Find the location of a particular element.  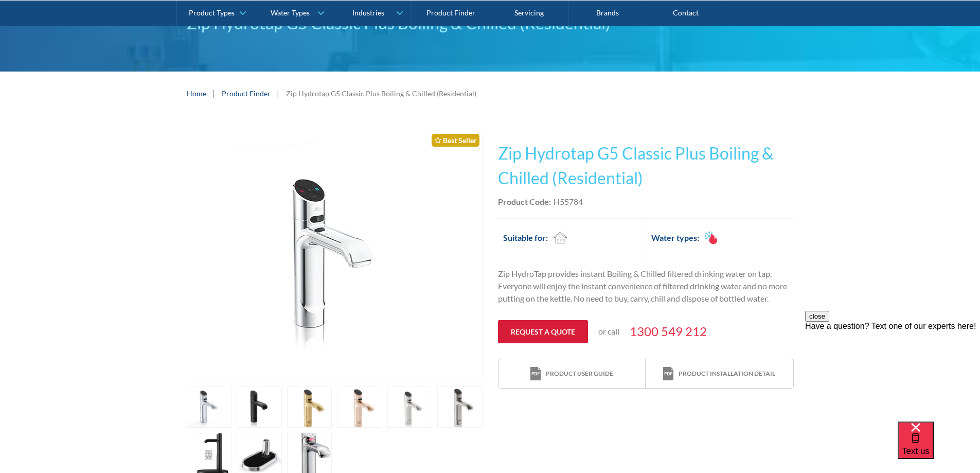

a: Product Finder is located at coordinates (246, 93).